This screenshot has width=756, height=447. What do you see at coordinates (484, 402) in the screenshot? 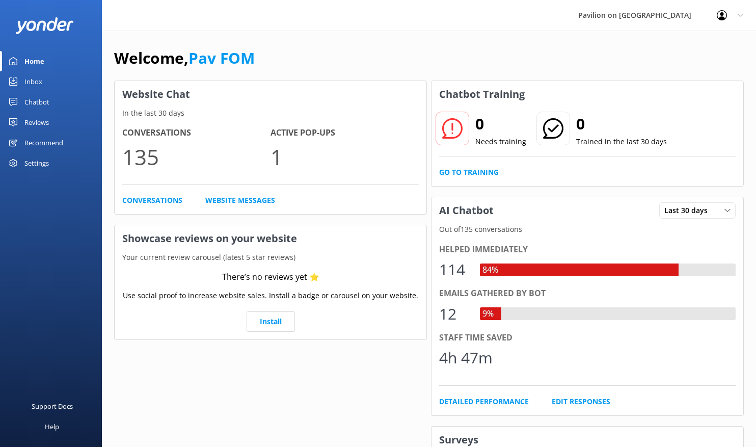
I see `a: Detailed Performance` at bounding box center [484, 402].